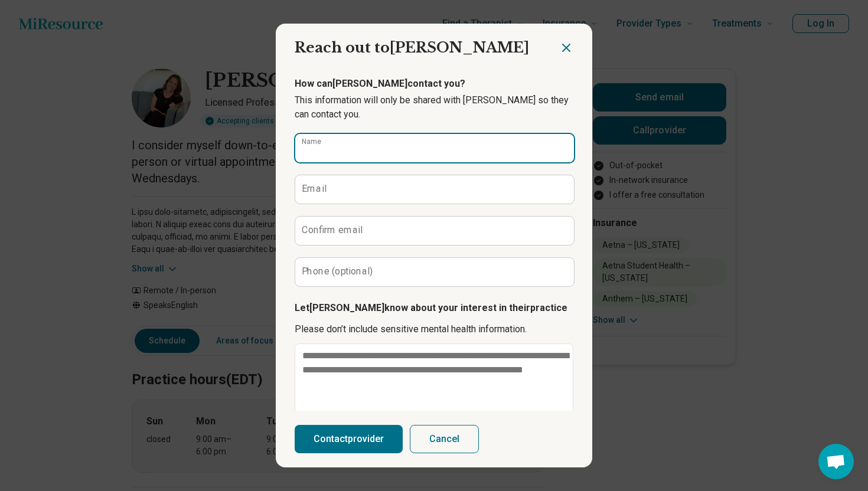 This screenshot has height=491, width=868. Describe the element at coordinates (311, 142) in the screenshot. I see `label: Name` at that location.